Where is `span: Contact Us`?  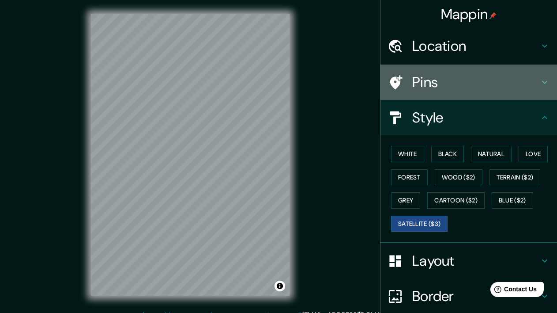
span: Contact Us is located at coordinates (42, 11).